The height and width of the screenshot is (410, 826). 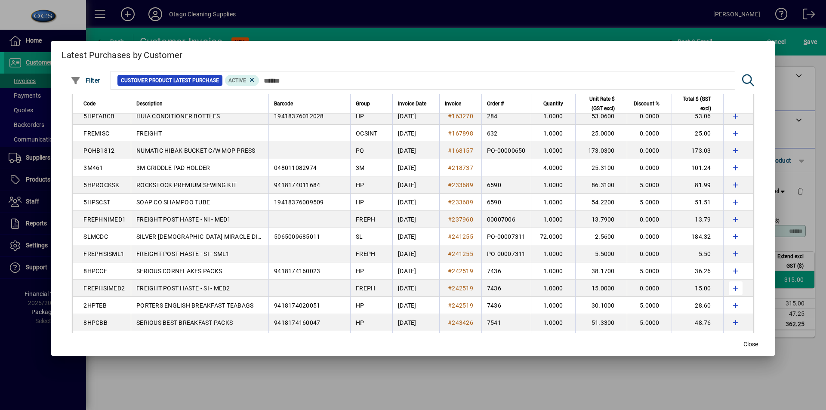 I want to click on td: 38.1700, so click(x=601, y=271).